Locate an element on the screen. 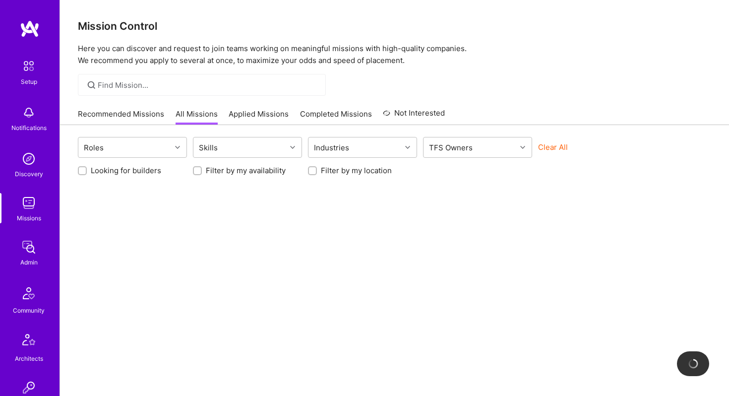 The width and height of the screenshot is (729, 396). button: Clear All is located at coordinates (553, 147).